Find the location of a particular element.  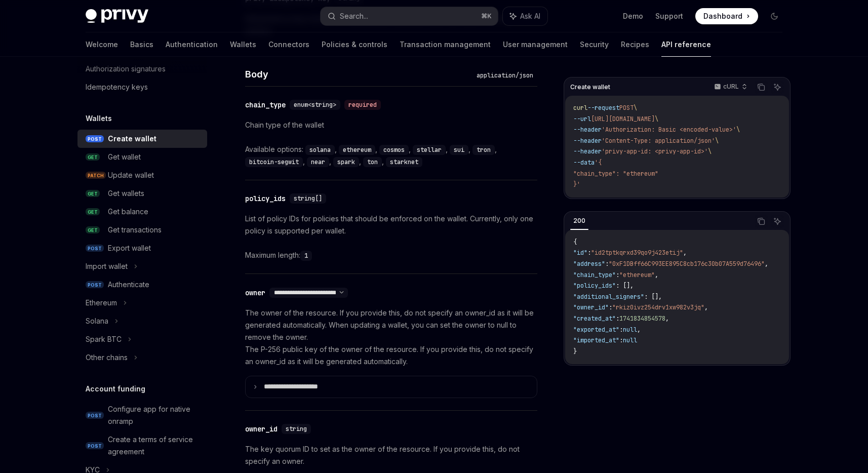

a: PATCHUpdate wallet is located at coordinates (142, 175).